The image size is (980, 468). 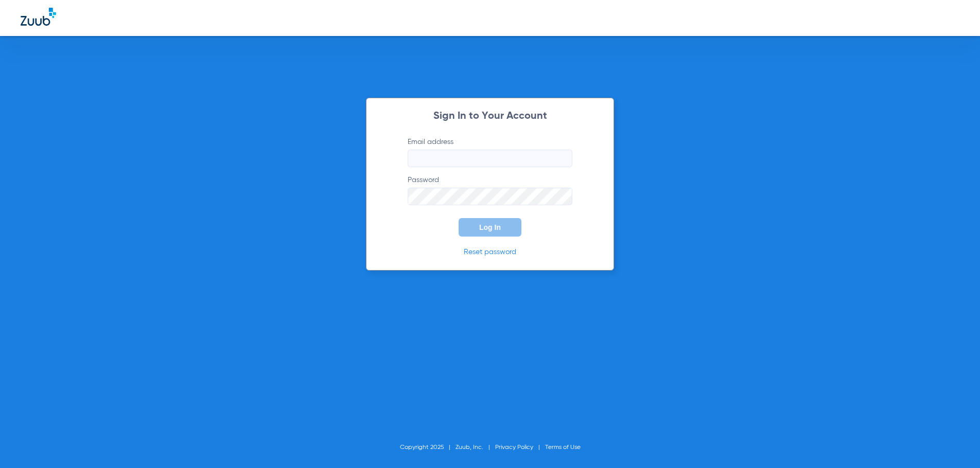 I want to click on span: Log In, so click(x=490, y=228).